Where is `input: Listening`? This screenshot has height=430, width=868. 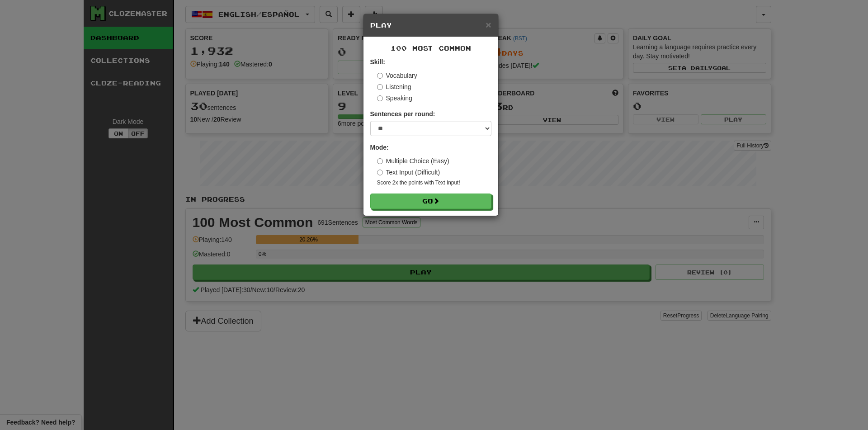 input: Listening is located at coordinates (380, 87).